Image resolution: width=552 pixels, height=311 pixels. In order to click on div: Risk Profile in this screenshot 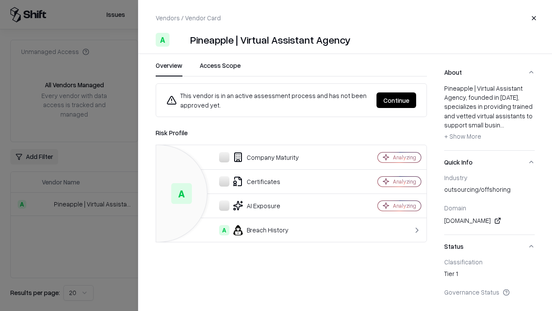, I will do `click(291, 132)`.